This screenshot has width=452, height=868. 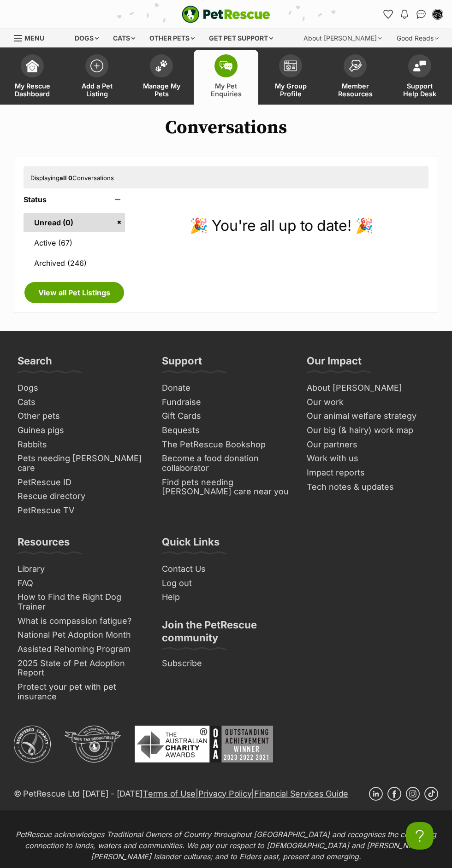 I want to click on a: Rabbits, so click(x=81, y=445).